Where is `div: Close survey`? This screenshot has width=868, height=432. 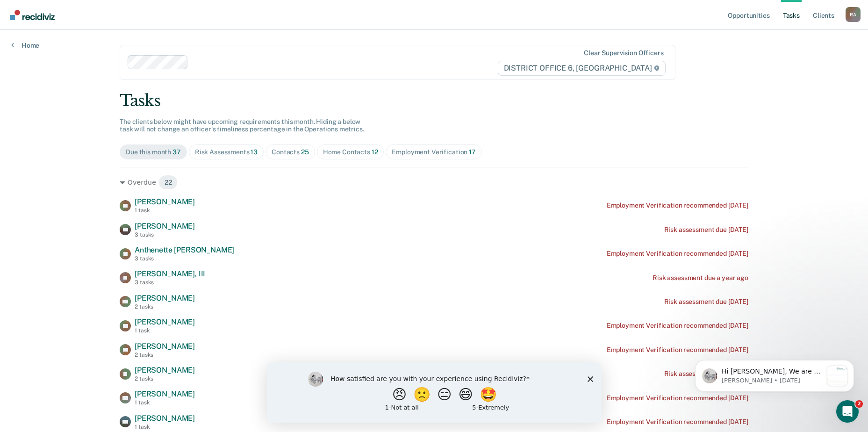 div: Close survey is located at coordinates (324, 17).